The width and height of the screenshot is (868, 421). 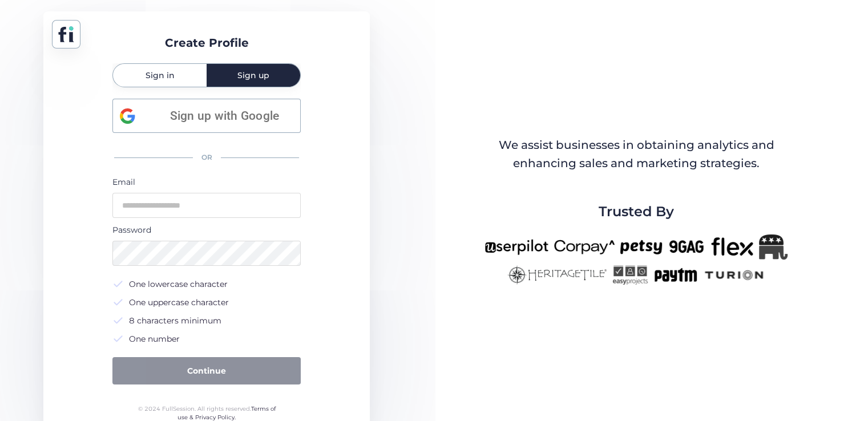 I want to click on img: userpilot-new.png, so click(x=516, y=248).